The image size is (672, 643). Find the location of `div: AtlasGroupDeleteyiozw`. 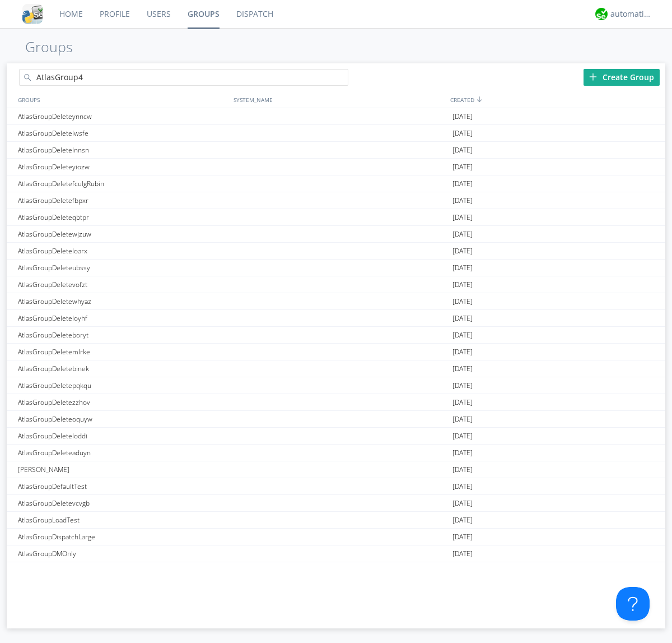

div: AtlasGroupDeleteyiozw is located at coordinates (122, 166).